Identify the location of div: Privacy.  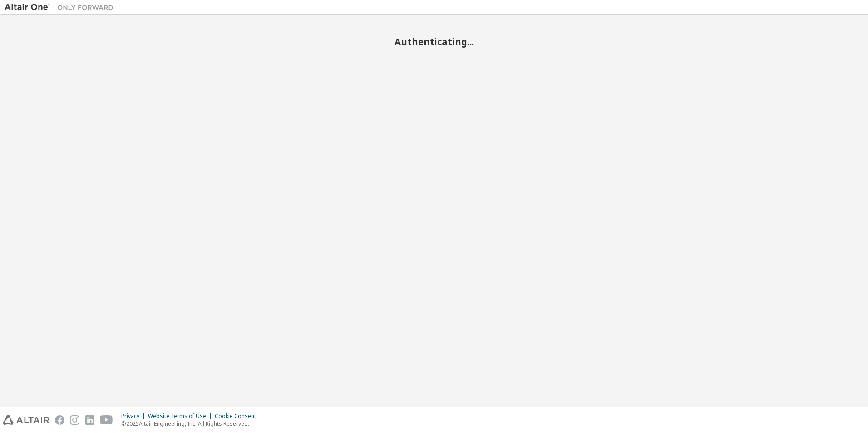
(134, 416).